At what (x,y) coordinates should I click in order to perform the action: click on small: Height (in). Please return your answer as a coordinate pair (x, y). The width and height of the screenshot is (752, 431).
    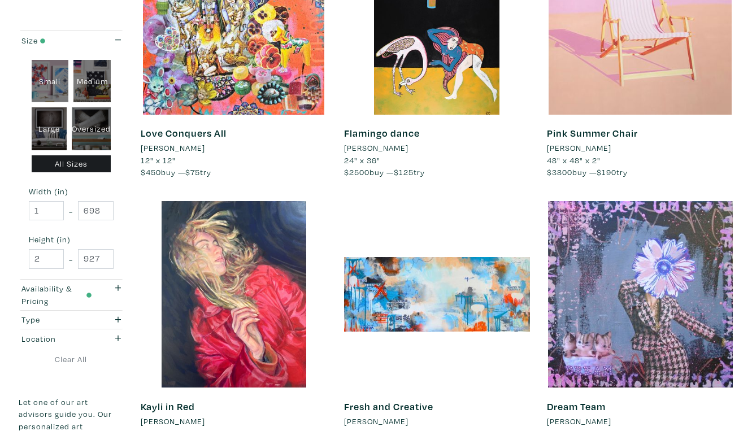
    Looking at the image, I should click on (71, 240).